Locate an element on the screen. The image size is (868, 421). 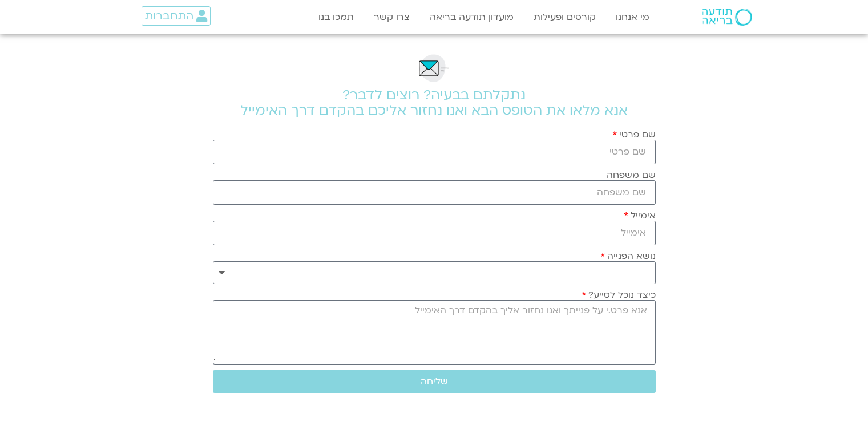
img: תודעה בריאה is located at coordinates (727, 17).